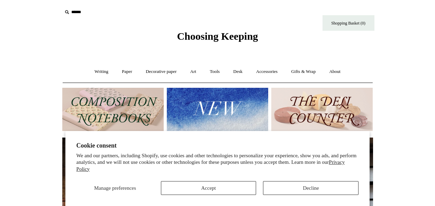  I want to click on a: Choosing Keeping, so click(218, 38).